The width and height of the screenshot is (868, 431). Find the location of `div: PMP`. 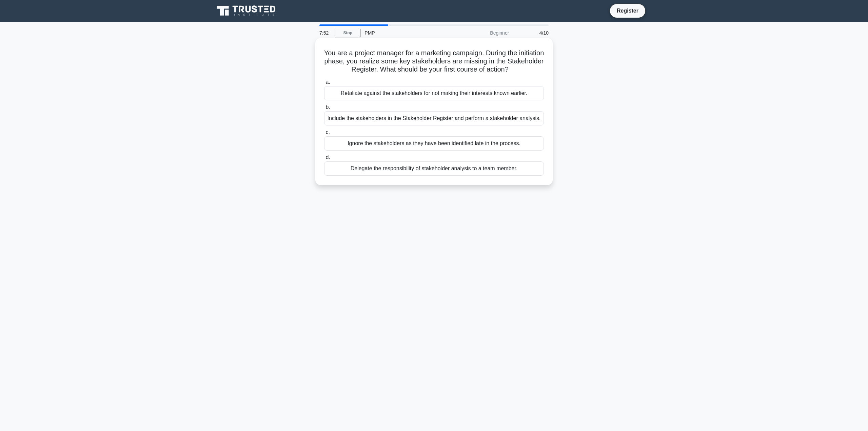

div: PMP is located at coordinates (407, 33).